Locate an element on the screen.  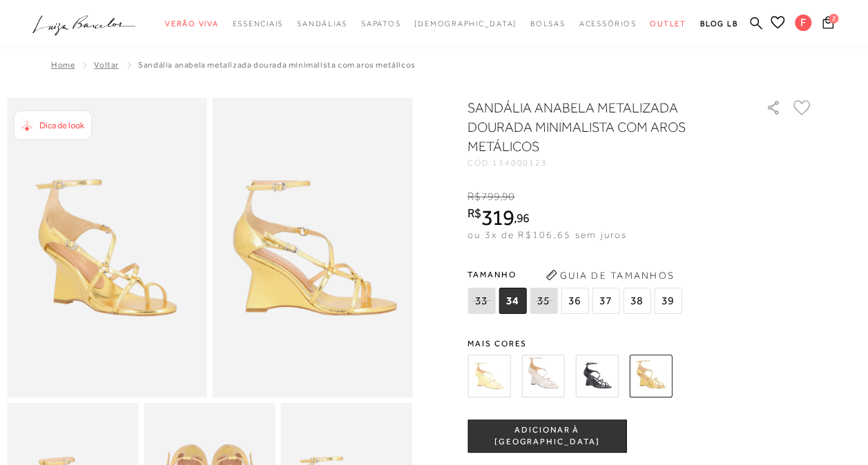
button: Guia de Tamanhos is located at coordinates (610, 276).